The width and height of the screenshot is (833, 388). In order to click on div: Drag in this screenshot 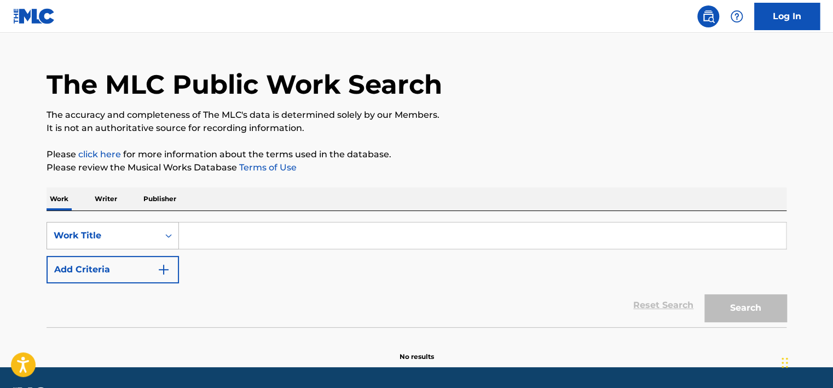, I will do `click(785, 362)`.